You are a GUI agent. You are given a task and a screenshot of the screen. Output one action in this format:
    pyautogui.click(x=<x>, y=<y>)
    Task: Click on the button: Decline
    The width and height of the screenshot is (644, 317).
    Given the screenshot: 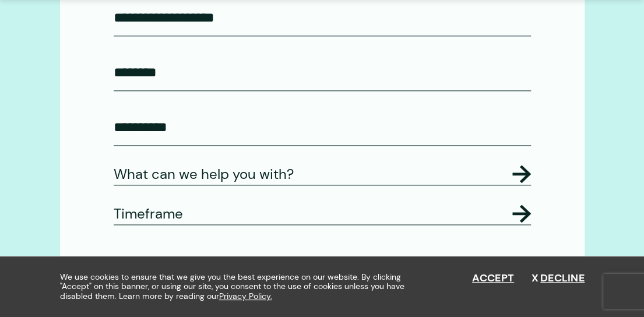 What is the action you would take?
    pyautogui.click(x=558, y=278)
    